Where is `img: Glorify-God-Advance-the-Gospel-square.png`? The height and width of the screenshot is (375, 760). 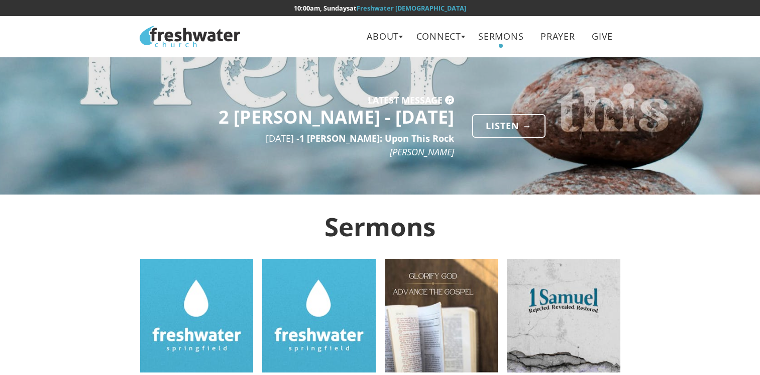 img: Glorify-God-Advance-the-Gospel-square.png is located at coordinates (441, 315).